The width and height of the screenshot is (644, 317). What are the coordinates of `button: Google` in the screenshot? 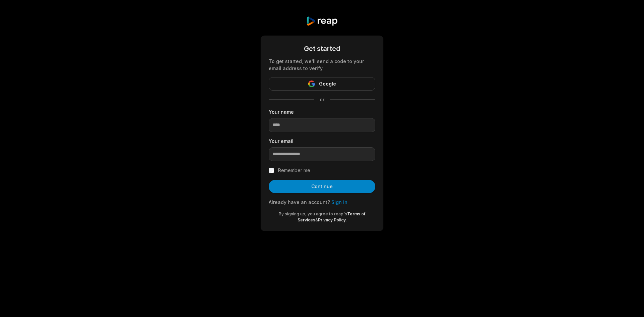 It's located at (322, 84).